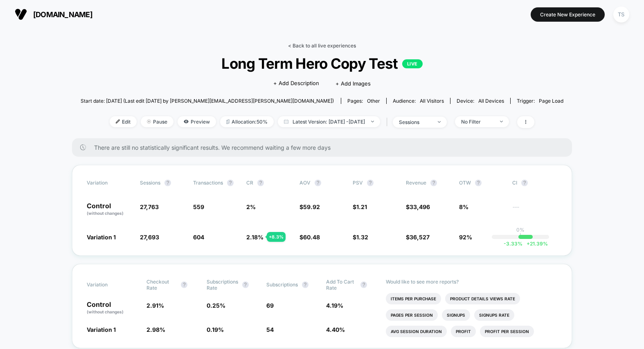  Describe the element at coordinates (413, 299) in the screenshot. I see `li: Items Per Purchase` at that location.